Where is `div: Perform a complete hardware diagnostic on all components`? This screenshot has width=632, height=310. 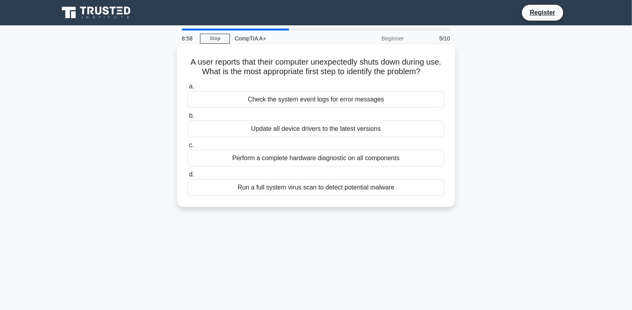
div: Perform a complete hardware diagnostic on all components is located at coordinates (316, 158).